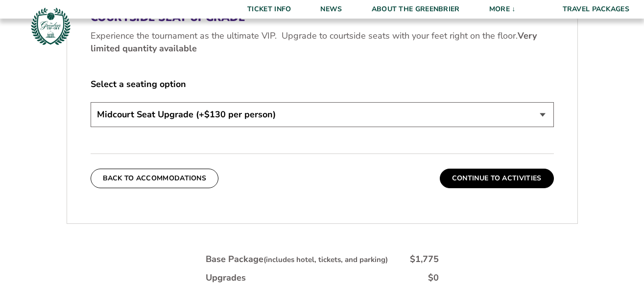 The height and width of the screenshot is (284, 644). What do you see at coordinates (497, 178) in the screenshot?
I see `button: Continue To Activities` at bounding box center [497, 178].